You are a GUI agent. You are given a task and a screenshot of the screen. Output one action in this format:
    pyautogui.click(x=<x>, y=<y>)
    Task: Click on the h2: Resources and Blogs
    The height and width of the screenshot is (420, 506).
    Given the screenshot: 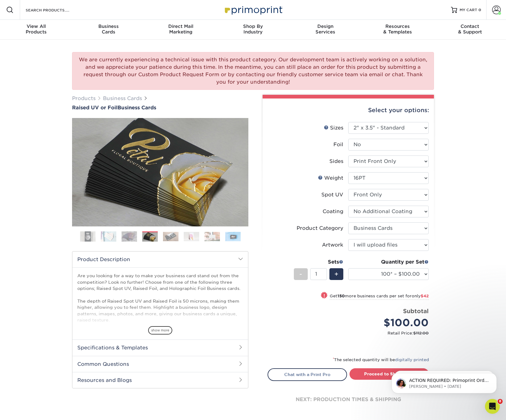 What is the action you would take?
    pyautogui.click(x=160, y=380)
    